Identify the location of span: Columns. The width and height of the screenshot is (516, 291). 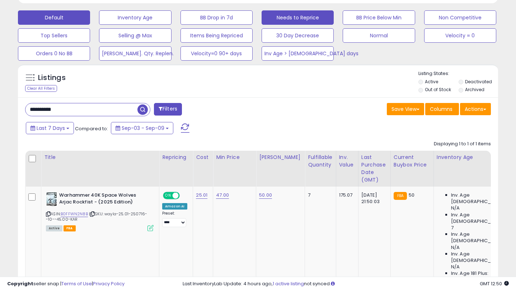
(441, 109).